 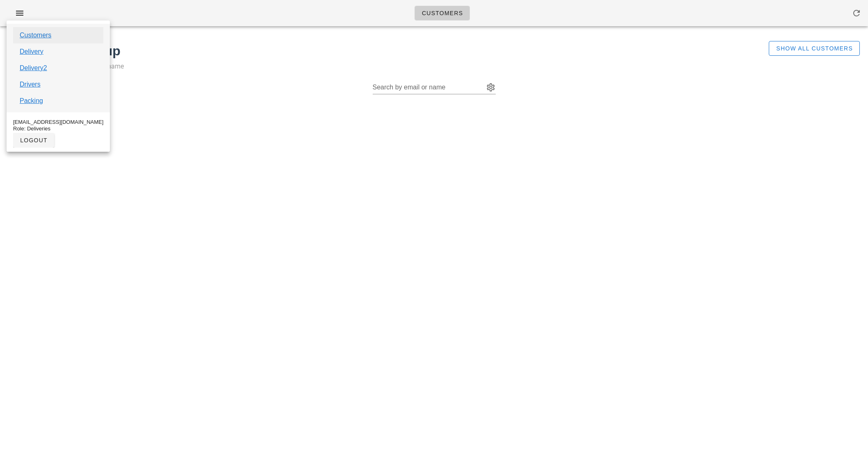 I want to click on a: Delivery2, so click(x=33, y=68).